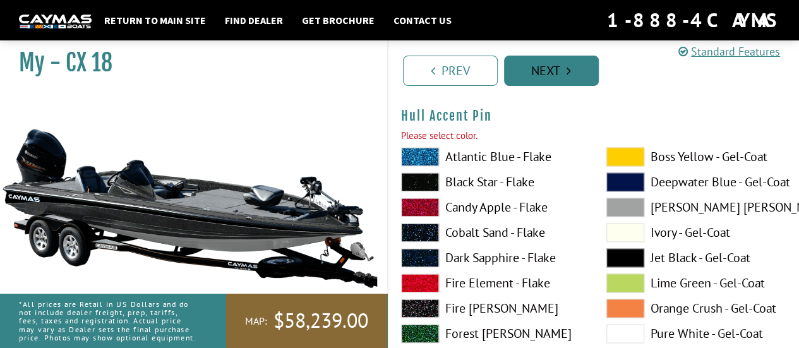  Describe the element at coordinates (552, 71) in the screenshot. I see `a: Next` at that location.